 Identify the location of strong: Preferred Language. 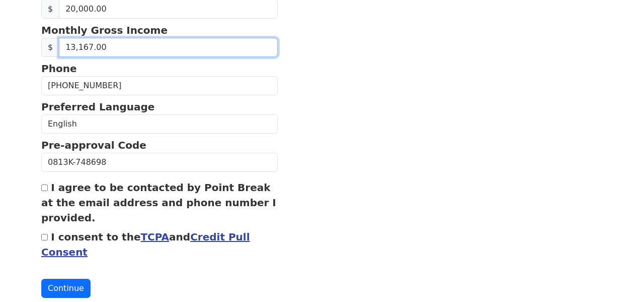
(98, 107).